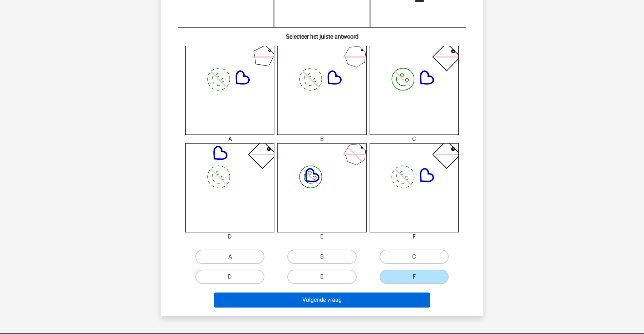 Image resolution: width=644 pixels, height=334 pixels. Describe the element at coordinates (230, 277) in the screenshot. I see `label: D` at that location.